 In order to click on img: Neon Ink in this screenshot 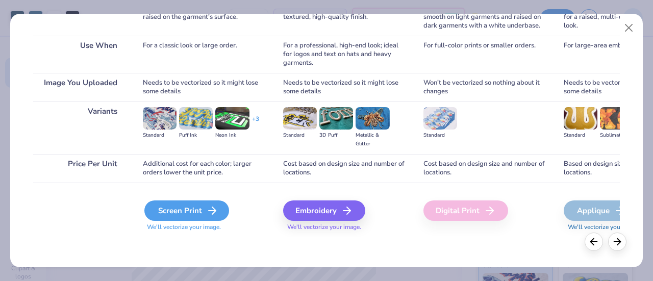, I will do `click(232, 118)`.